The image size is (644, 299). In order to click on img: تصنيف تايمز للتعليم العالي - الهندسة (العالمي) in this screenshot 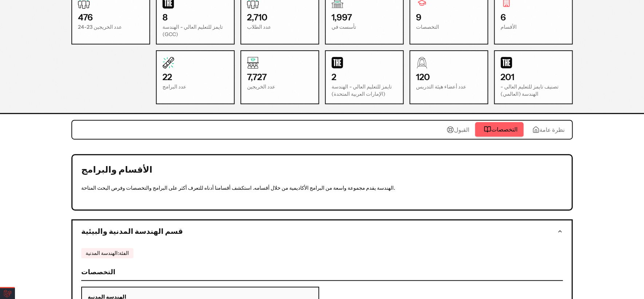, I will do `click(506, 62)`.